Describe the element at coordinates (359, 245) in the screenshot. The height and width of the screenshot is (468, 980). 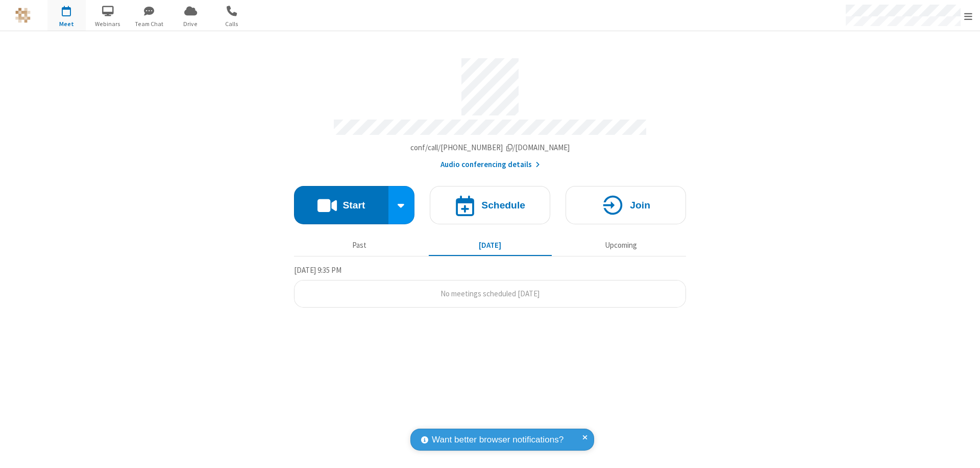
I see `button: Past` at that location.